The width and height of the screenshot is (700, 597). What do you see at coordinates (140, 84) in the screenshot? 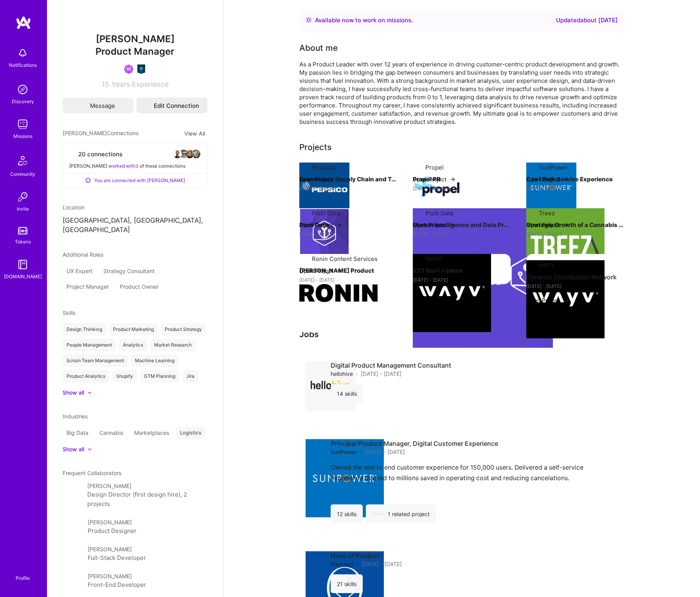
I see `span: Years Experience` at bounding box center [140, 84].